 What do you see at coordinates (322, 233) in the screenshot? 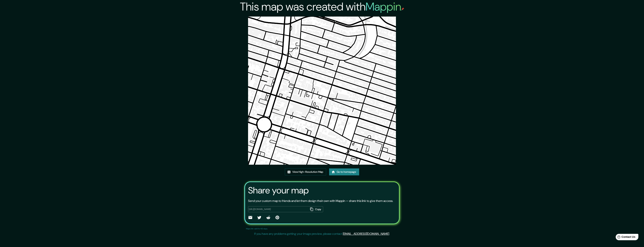
I see `p: If you have any problems getting your image preview, please contact .` at bounding box center [322, 233].